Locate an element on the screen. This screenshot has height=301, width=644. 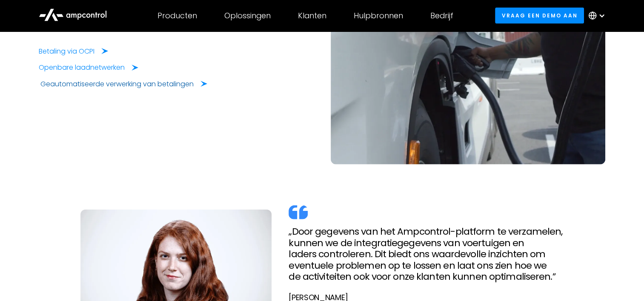
a: Geautomatiseerde verwerking van betalingen is located at coordinates (124, 84).